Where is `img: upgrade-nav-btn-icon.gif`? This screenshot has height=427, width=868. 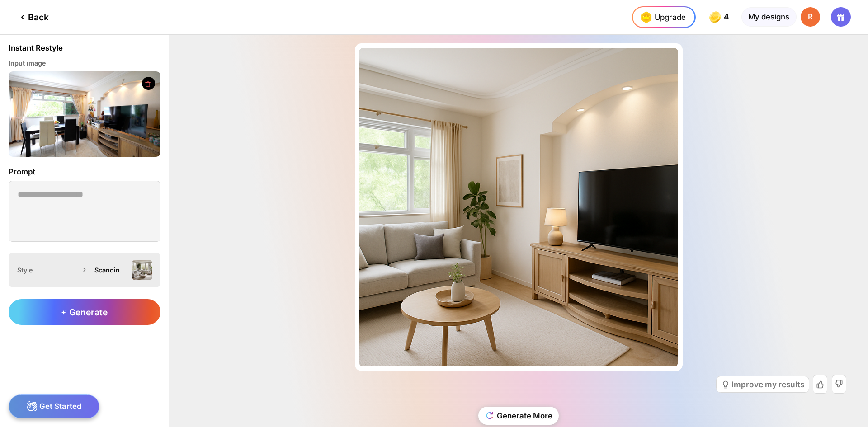 img: upgrade-nav-btn-icon.gif is located at coordinates (646, 17).